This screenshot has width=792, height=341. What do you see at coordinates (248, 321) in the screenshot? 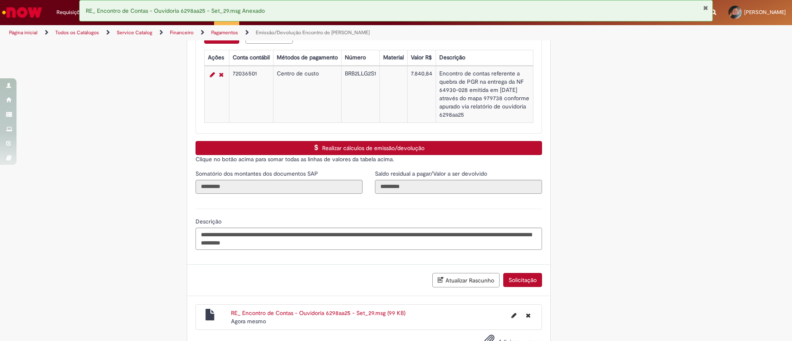
I see `span: Agora mesmo` at bounding box center [248, 321].